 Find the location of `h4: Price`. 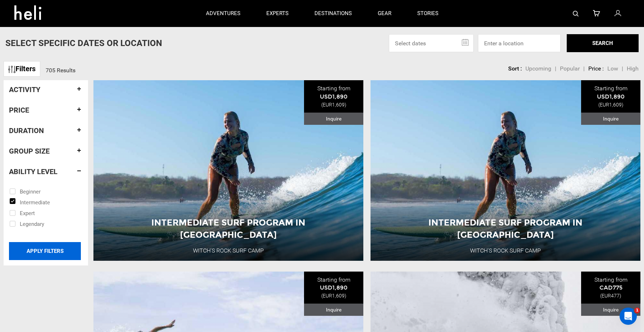

h4: Price is located at coordinates (46, 110).